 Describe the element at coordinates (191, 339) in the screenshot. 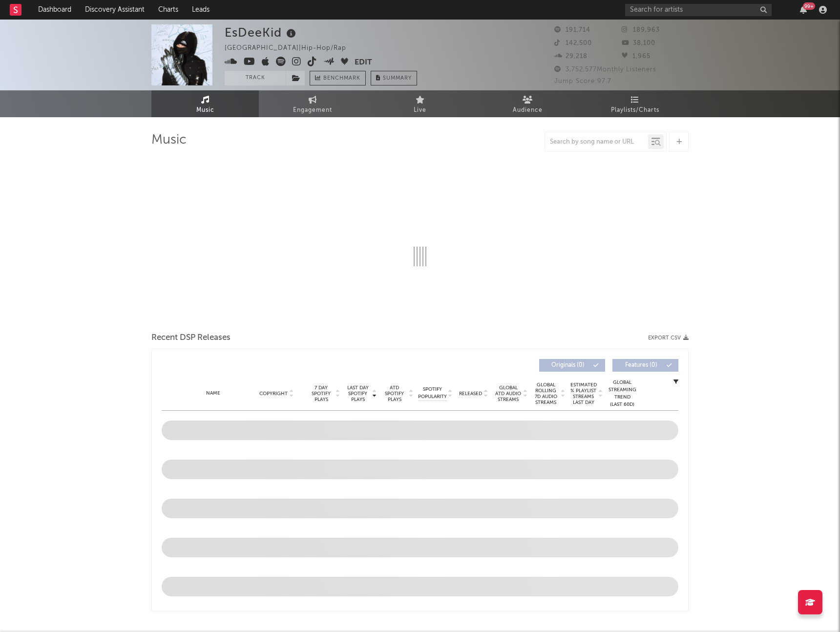

I see `span: Recent DSP Releases` at that location.